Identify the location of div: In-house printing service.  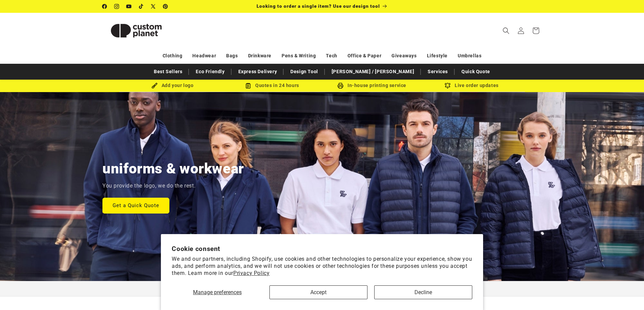
(371, 85).